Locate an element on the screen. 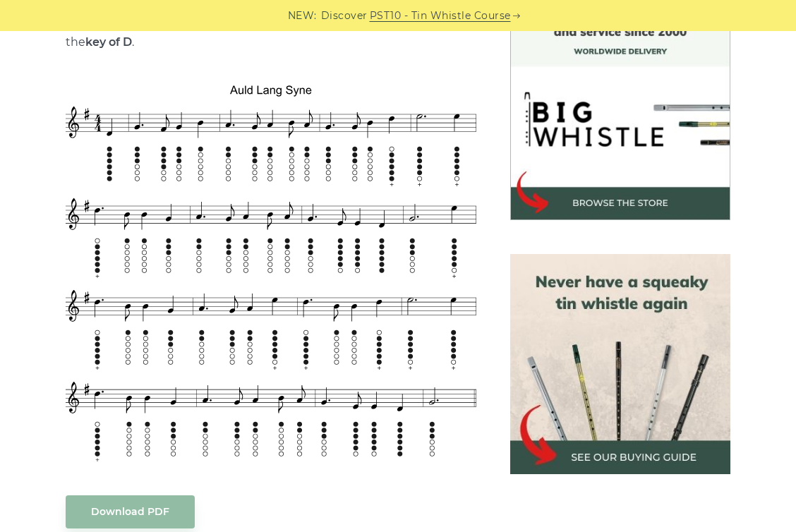 The height and width of the screenshot is (532, 796). span: Discover is located at coordinates (345, 15).